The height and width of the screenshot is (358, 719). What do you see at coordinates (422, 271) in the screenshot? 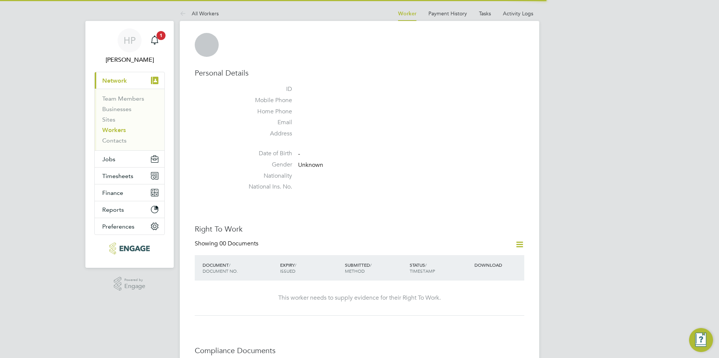
I see `span: TIMESTAMP` at bounding box center [422, 271].